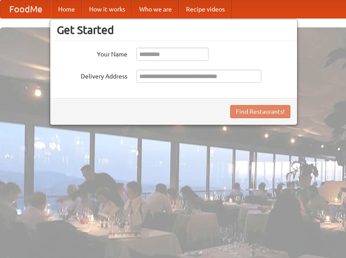  I want to click on a: FoodMe, so click(26, 9).